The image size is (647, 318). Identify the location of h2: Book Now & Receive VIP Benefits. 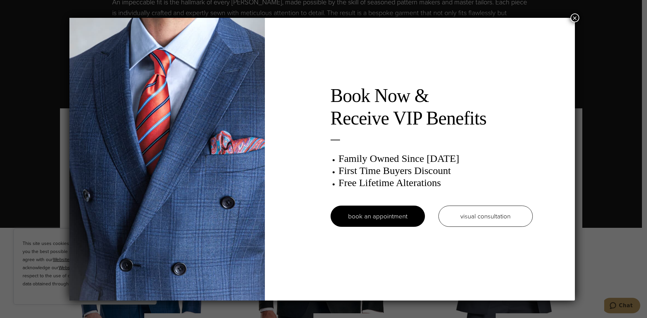
(432, 107).